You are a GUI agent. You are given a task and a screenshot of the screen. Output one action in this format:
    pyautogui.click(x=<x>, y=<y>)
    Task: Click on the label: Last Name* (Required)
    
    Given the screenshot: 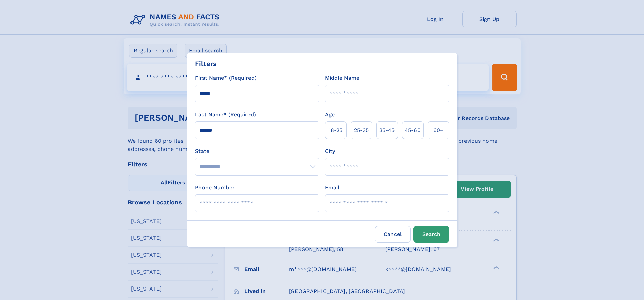 What is the action you would take?
    pyautogui.click(x=225, y=114)
    